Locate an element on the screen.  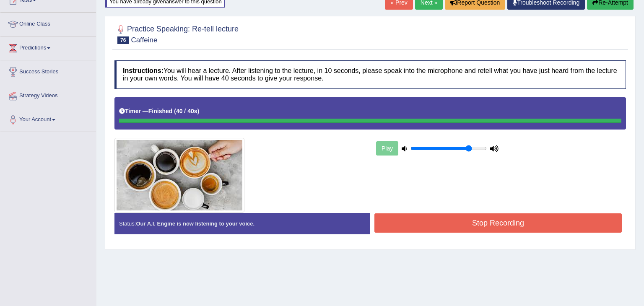
a: Your Account is located at coordinates (48, 118).